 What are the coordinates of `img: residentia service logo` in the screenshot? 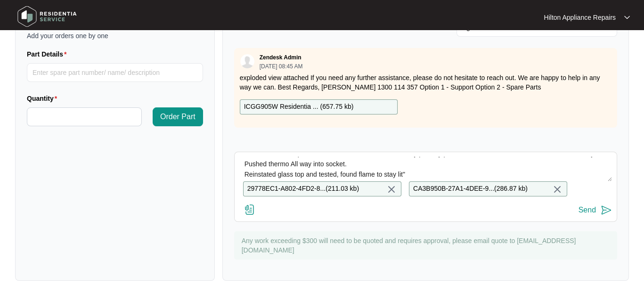 It's located at (47, 17).